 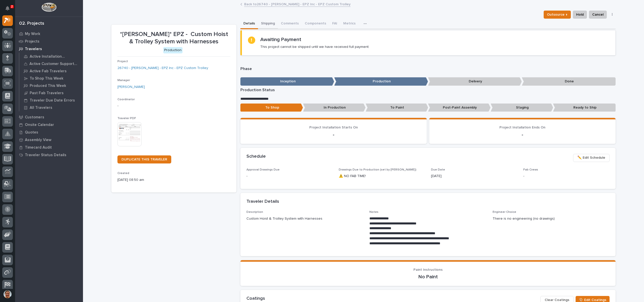 I want to click on p: Phase, so click(x=428, y=69).